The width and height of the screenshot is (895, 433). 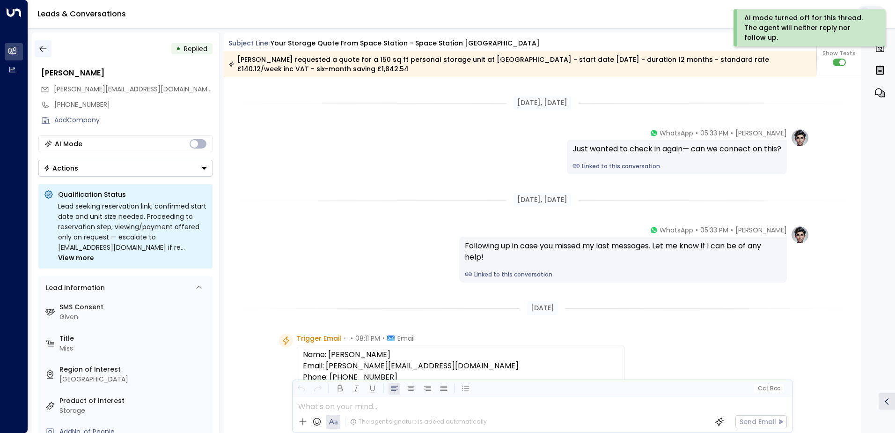 What do you see at coordinates (134, 369) in the screenshot?
I see `label: Region of Interest` at bounding box center [134, 369].